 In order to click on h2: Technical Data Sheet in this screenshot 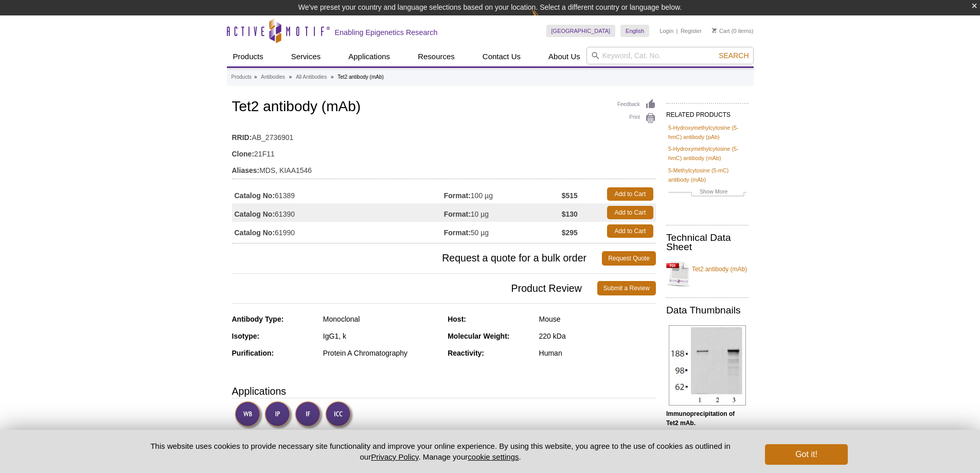, I will do `click(707, 242)`.